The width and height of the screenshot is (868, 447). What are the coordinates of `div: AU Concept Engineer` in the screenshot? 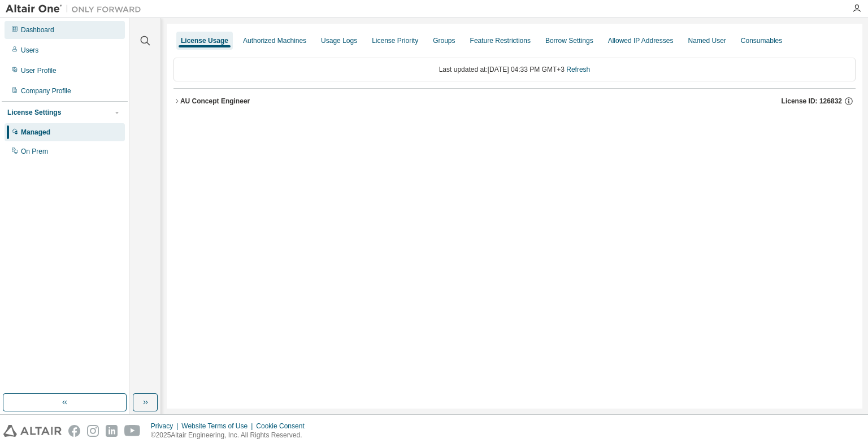 It's located at (215, 101).